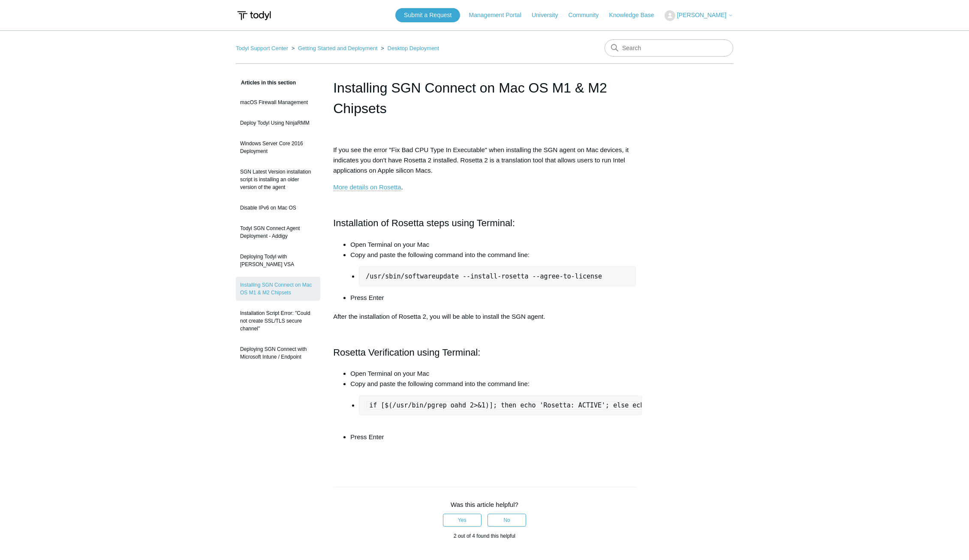 The height and width of the screenshot is (560, 969). What do you see at coordinates (338, 48) in the screenshot?
I see `a: Getting Started and Deployment` at bounding box center [338, 48].